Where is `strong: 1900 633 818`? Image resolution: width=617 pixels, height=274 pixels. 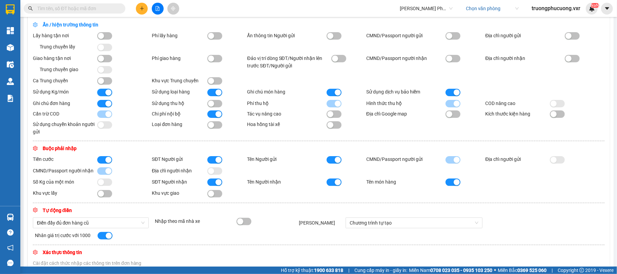 strong: 1900 633 818 is located at coordinates (329, 270).